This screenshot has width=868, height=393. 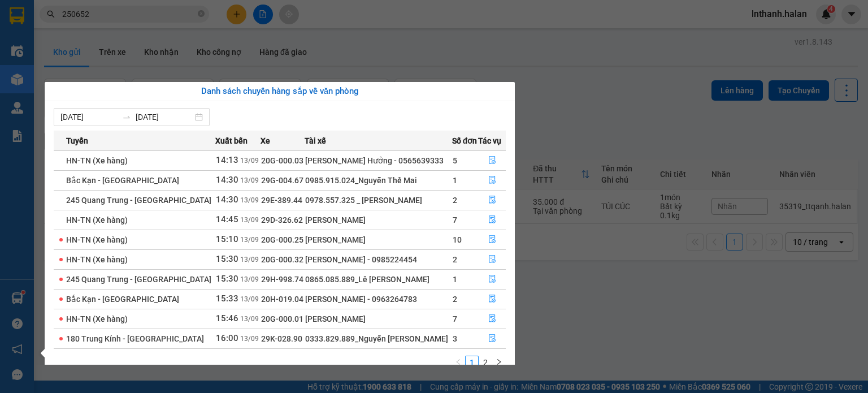 I want to click on span: 15:10, so click(x=227, y=239).